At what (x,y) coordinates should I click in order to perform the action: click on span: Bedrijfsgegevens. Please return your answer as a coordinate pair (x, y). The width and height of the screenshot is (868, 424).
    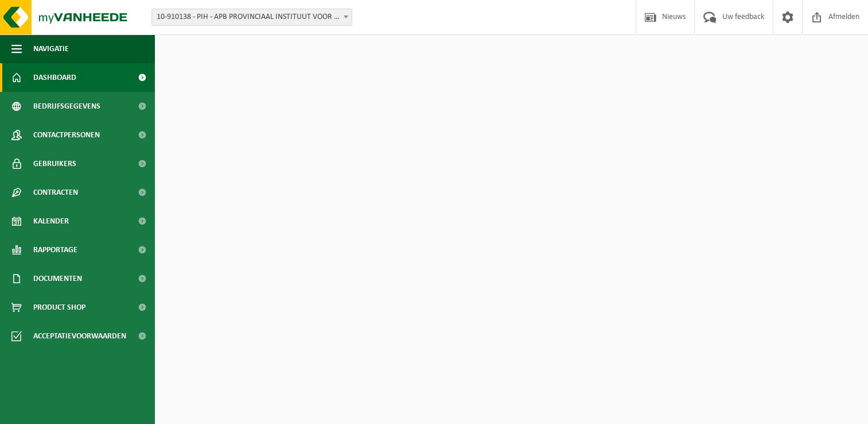
    Looking at the image, I should click on (67, 106).